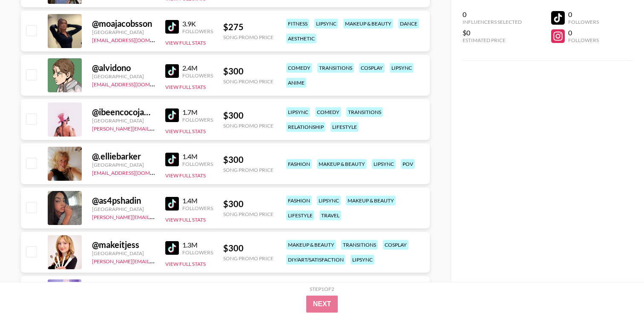  What do you see at coordinates (492, 40) in the screenshot?
I see `div: Estimated Price` at bounding box center [492, 40].